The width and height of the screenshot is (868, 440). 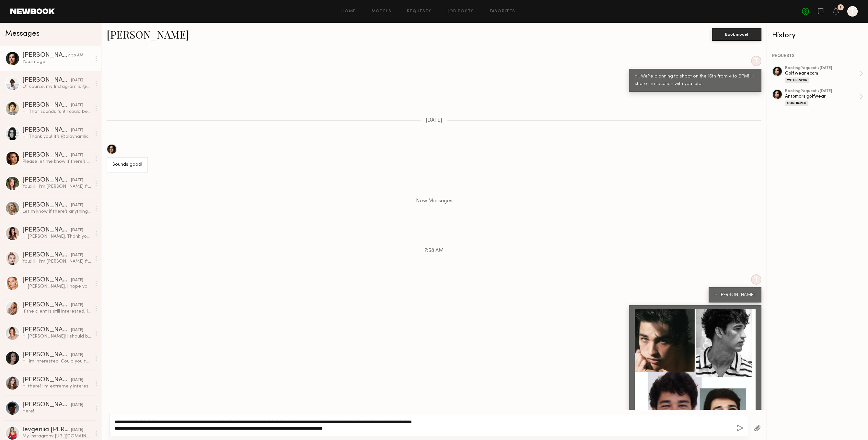 I want to click on a: Requests, so click(x=420, y=12).